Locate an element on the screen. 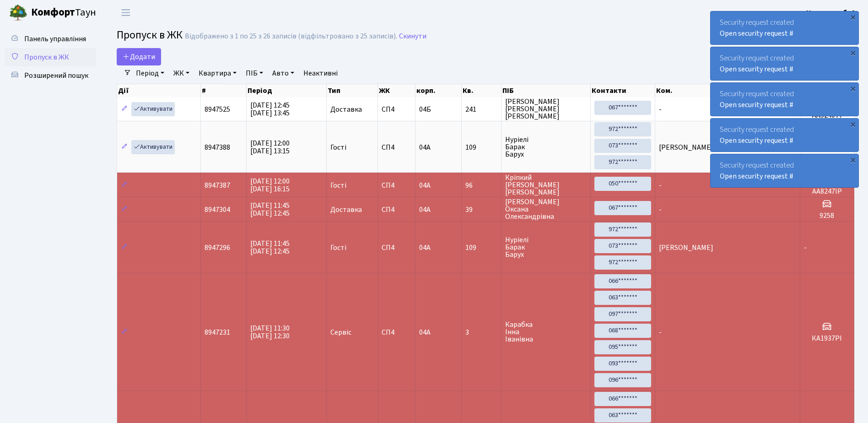  b: Консьєрж б. 4. is located at coordinates (831, 13).